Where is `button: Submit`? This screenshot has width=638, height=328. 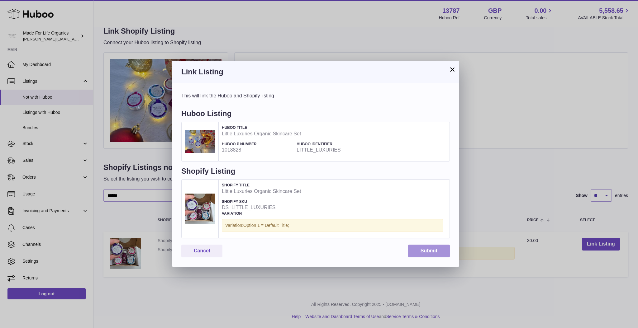
button: Submit is located at coordinates (429, 251).